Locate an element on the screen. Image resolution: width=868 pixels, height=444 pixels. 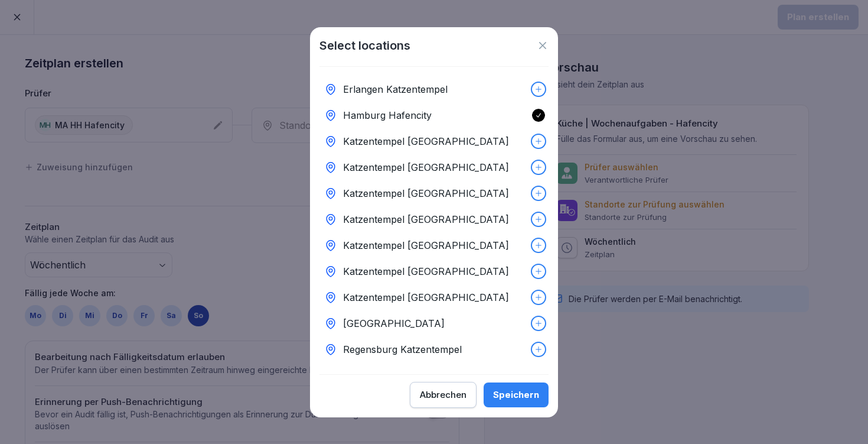
button: Abbrechen is located at coordinates (443, 395).